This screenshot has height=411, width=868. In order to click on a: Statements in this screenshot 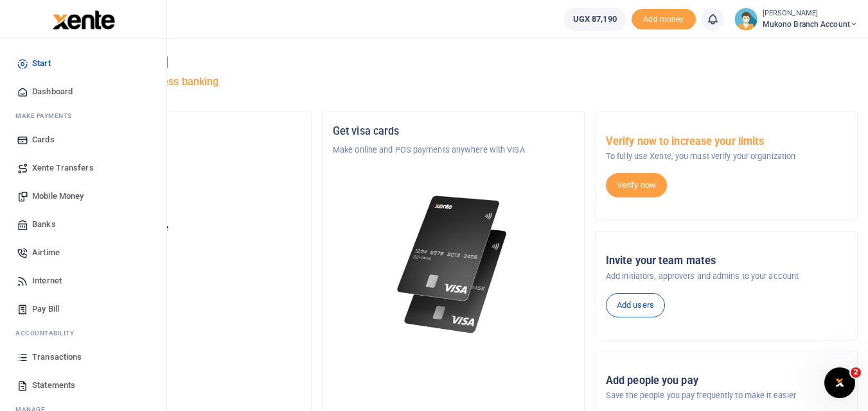, I will do `click(83, 385)`.